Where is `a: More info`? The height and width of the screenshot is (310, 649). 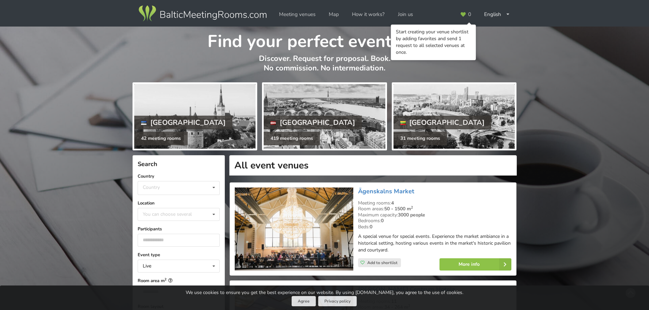
a: More info is located at coordinates (475, 265).